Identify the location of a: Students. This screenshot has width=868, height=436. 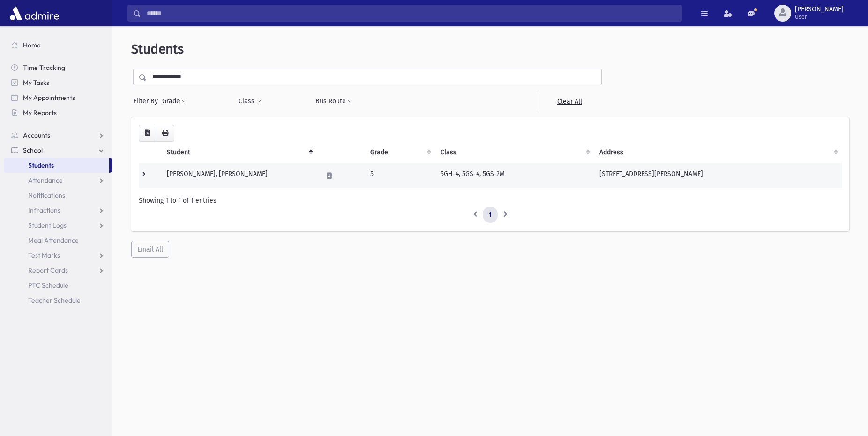
(56, 165).